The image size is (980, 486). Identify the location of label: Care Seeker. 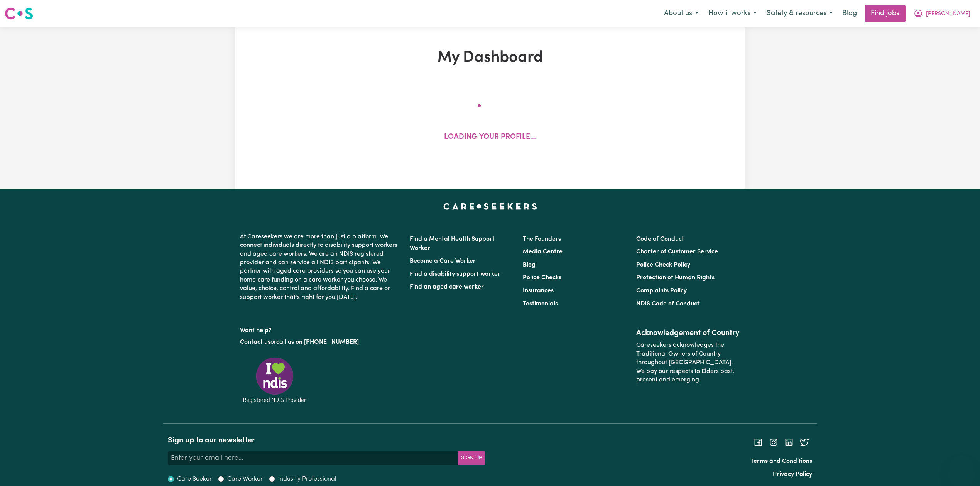
(194, 479).